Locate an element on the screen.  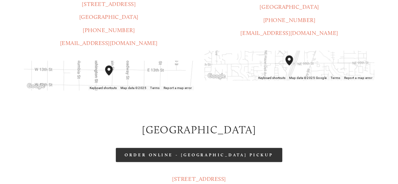
div: Amaro's Table 816 Northeast 98th Circle Vancouver, WA, 98665, United States is located at coordinates (293, 65).